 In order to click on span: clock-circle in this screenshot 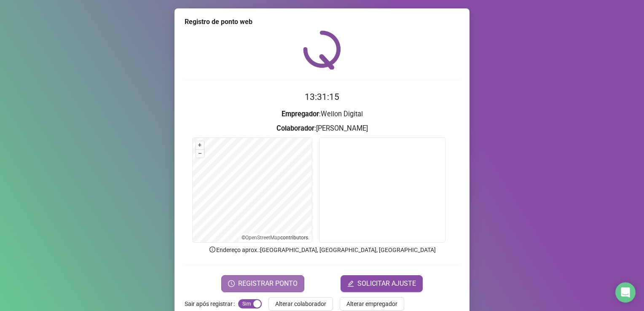, I will do `click(231, 284)`.